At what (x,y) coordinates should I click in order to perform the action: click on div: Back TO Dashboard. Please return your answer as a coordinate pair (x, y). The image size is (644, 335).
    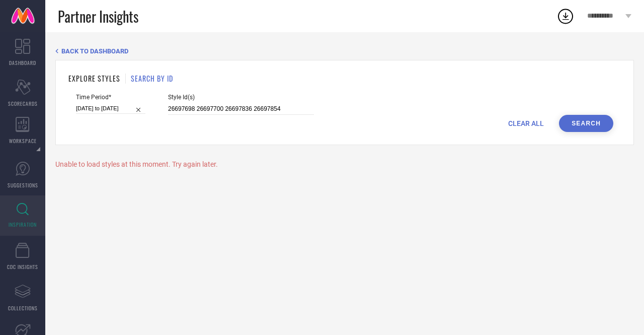
    Looking at the image, I should click on (345, 51).